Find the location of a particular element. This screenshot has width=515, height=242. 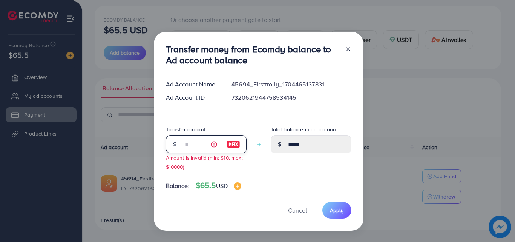

div: 45694_Firsttrolly_1704465137831 is located at coordinates (291, 84).